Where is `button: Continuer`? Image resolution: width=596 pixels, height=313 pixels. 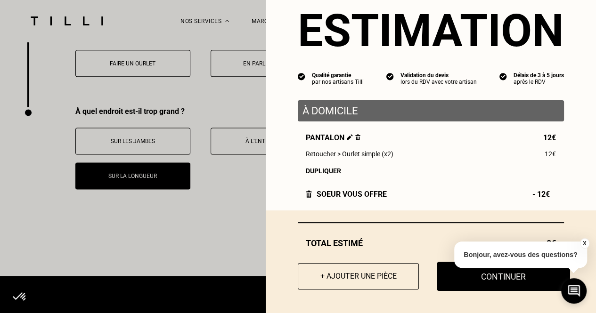
button: Continuer is located at coordinates (503, 276).